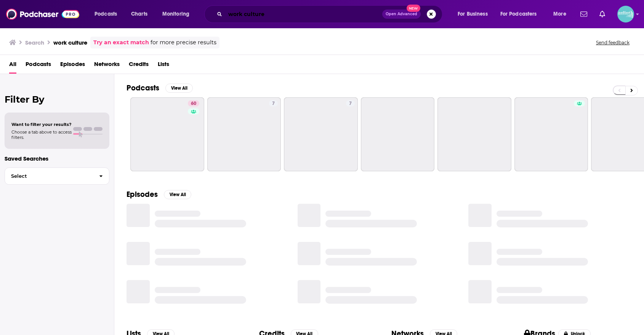 The image size is (644, 335). I want to click on a: All, so click(13, 65).